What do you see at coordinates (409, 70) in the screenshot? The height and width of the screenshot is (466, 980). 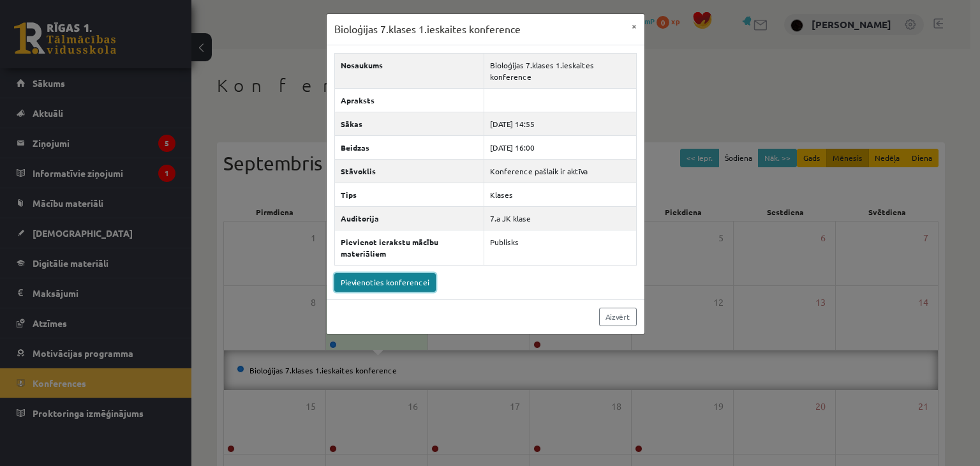 I see `th: Nosaukums` at bounding box center [409, 70].